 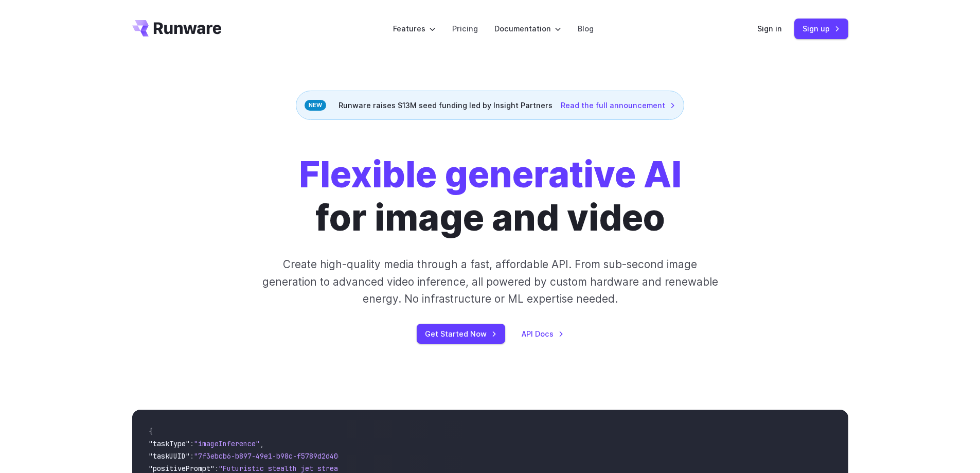 What do you see at coordinates (490, 281) in the screenshot?
I see `p: Create high-quality media through a fast, affordable API. From sub-second image generation to adv...` at bounding box center [490, 281].